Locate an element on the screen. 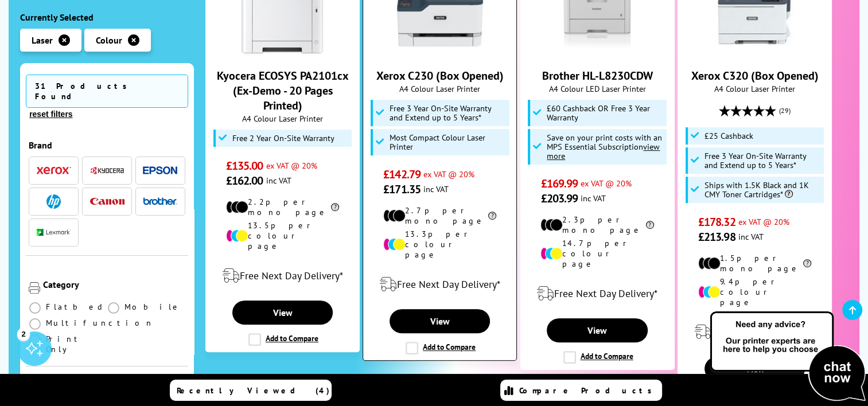 This screenshot has height=406, width=868. li: 13.5p per colour page is located at coordinates (282, 235).